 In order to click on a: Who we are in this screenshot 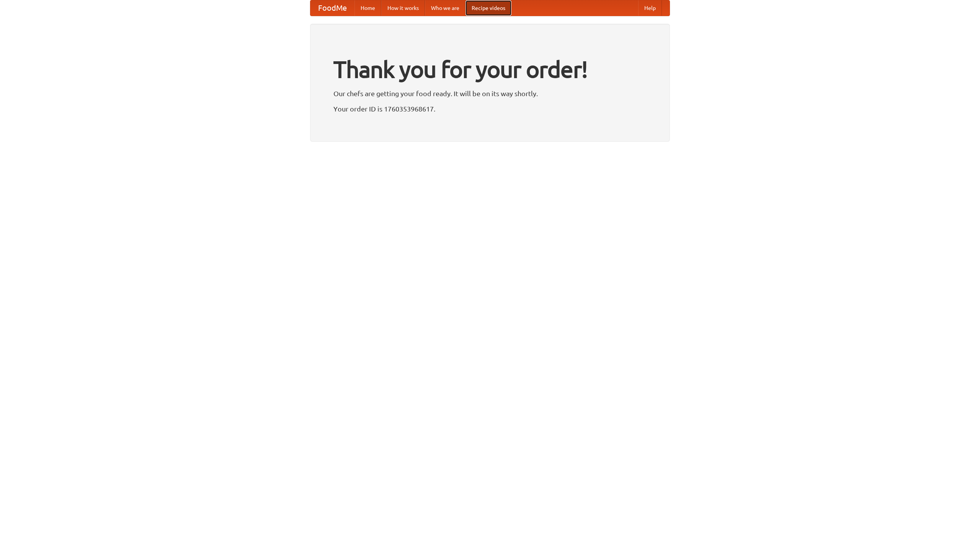, I will do `click(445, 8)`.